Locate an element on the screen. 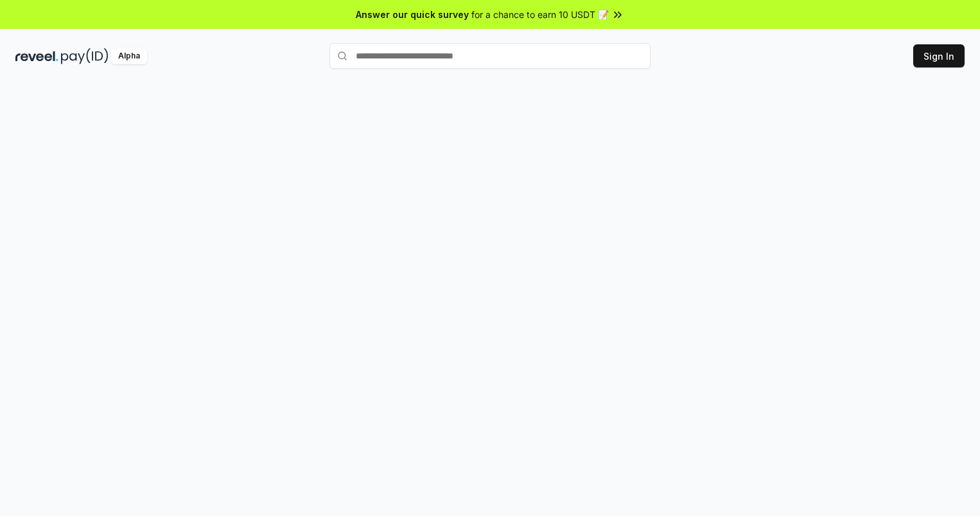 This screenshot has height=516, width=980. img: reveel_dark is located at coordinates (37, 56).